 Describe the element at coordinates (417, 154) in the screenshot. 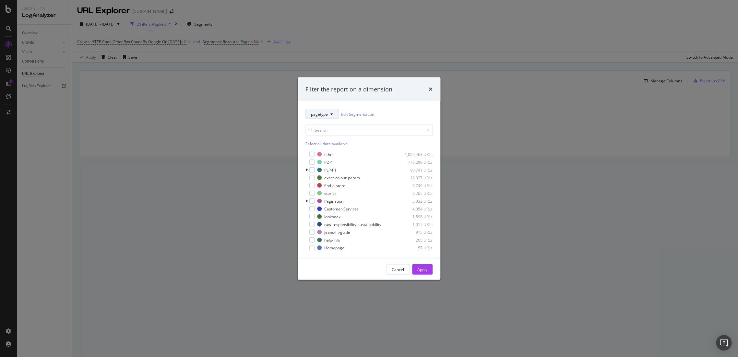

I see `div: 1,059,463 URLs` at that location.